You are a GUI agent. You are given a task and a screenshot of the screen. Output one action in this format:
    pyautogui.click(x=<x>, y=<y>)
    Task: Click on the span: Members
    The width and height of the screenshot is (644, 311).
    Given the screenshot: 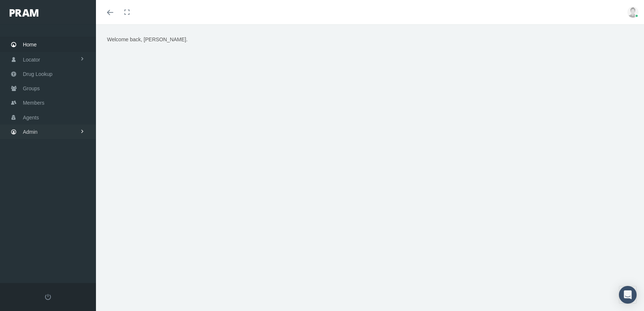 What is the action you would take?
    pyautogui.click(x=33, y=103)
    